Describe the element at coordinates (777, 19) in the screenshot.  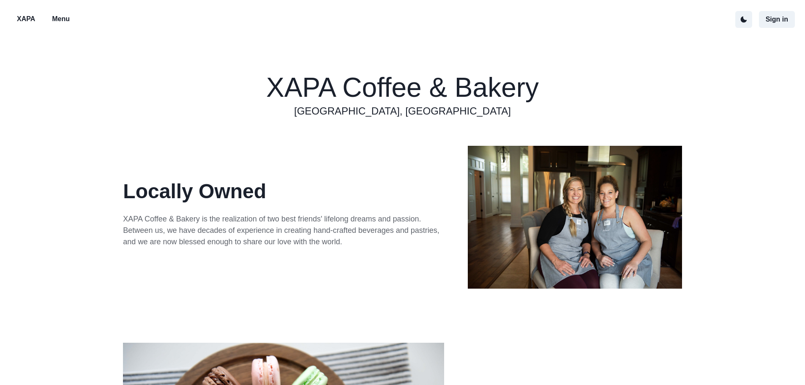
I see `button: Sign in` at that location.